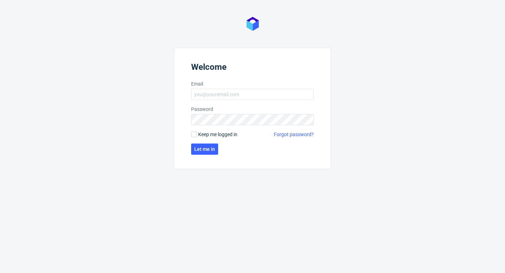 This screenshot has height=273, width=505. Describe the element at coordinates (205, 149) in the screenshot. I see `button: Let me in` at that location.